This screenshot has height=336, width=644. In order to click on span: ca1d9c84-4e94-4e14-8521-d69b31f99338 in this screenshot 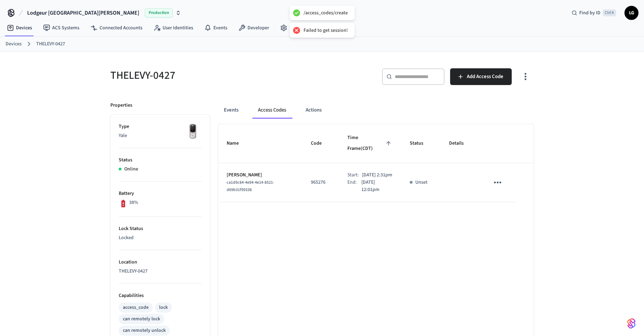, I will do `click(250, 186)`.